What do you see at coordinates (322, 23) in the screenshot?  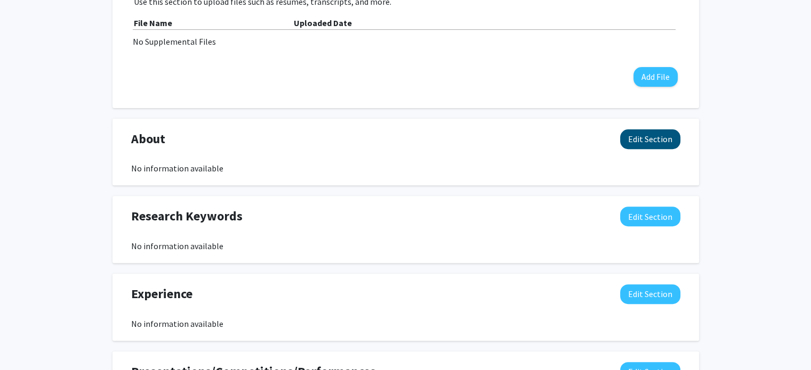 I see `b: Uploaded Date` at bounding box center [322, 23].